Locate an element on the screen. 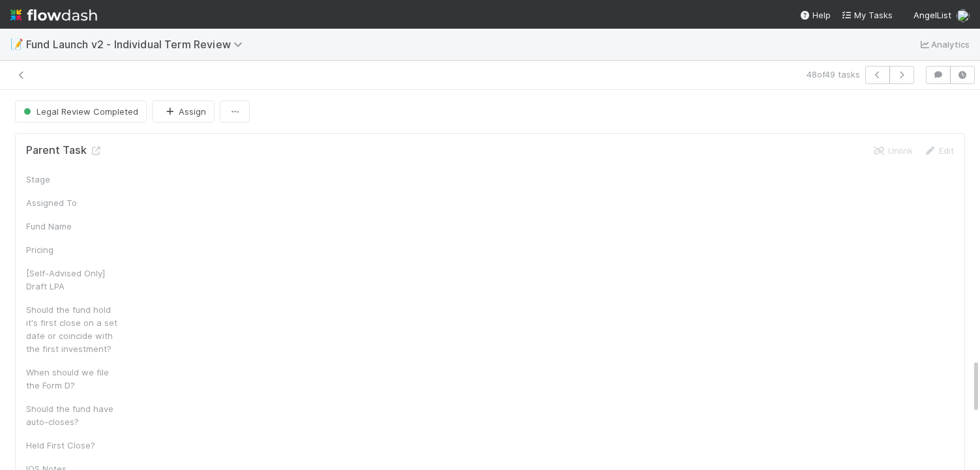 Image resolution: width=980 pixels, height=470 pixels. div: Fund Name is located at coordinates (75, 226).